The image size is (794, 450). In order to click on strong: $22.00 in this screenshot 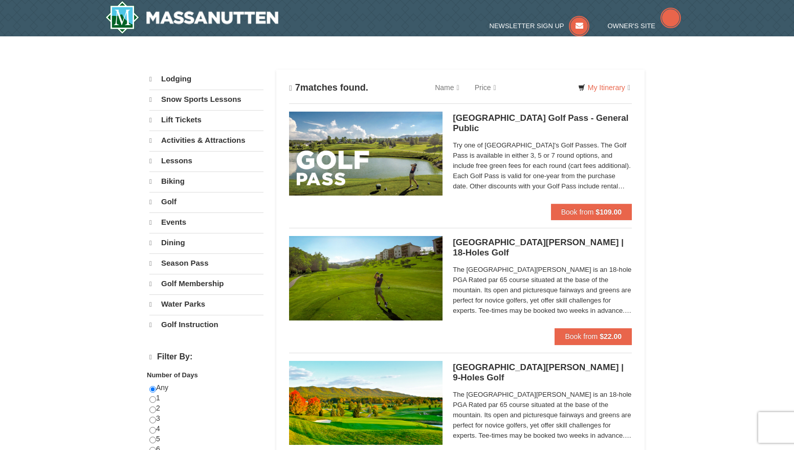, I will do `click(610, 336)`.